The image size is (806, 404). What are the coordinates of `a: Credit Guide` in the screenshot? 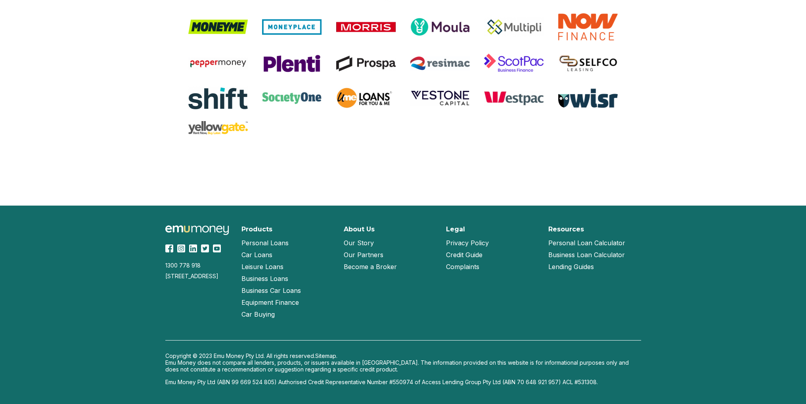 It's located at (464, 255).